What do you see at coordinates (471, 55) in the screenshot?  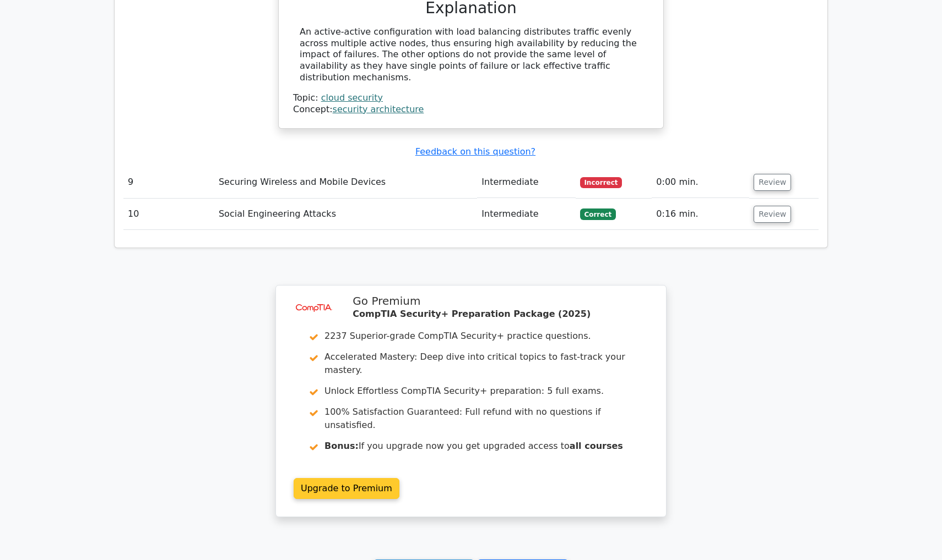 I see `div: An active-active configuration with load balancing distributes traffic evenly across multiple act...` at bounding box center [471, 55].